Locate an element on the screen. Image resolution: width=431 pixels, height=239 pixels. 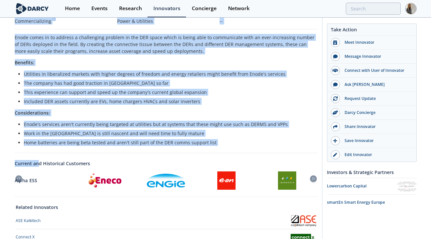
div: Edit Innovator is located at coordinates (377, 155).